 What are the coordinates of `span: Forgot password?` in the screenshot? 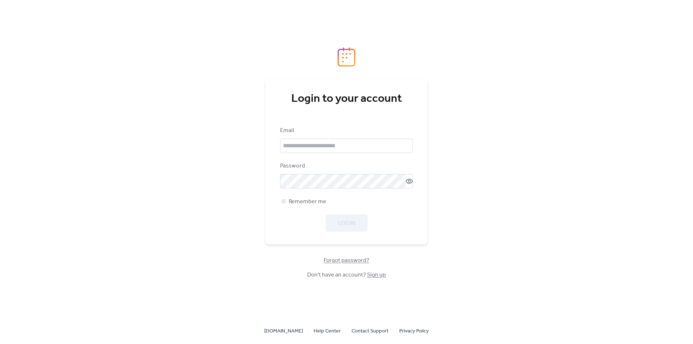 It's located at (347, 261).